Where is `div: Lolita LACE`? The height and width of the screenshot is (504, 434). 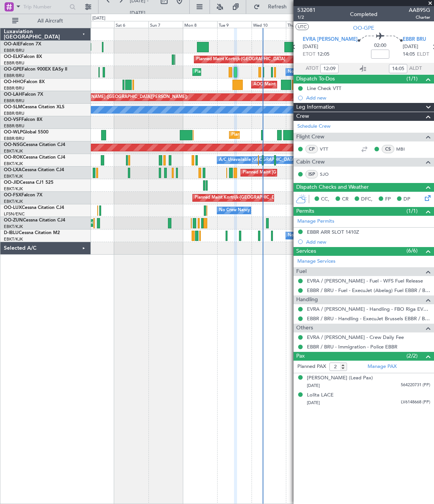 div: Lolita LACE is located at coordinates (320, 395).